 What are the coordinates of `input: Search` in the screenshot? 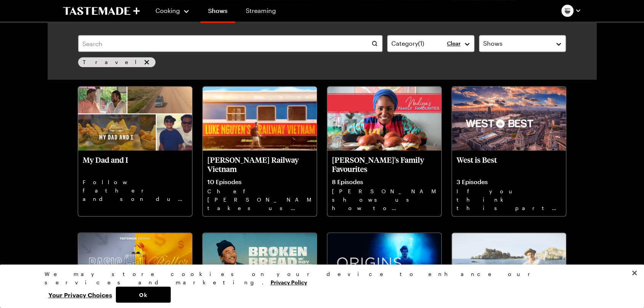 It's located at (230, 44).